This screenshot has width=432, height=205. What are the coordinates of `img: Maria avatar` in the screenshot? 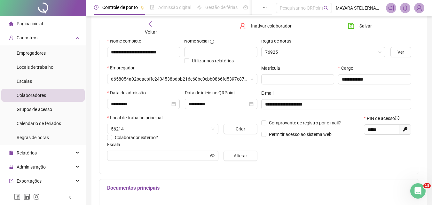 It's located at (16, 32).